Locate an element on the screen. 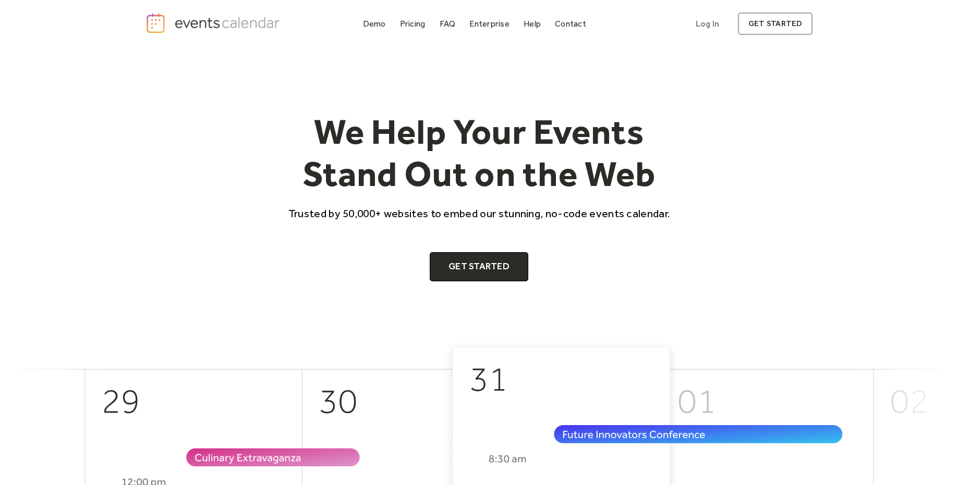 The image size is (958, 485). a: Pricing is located at coordinates (412, 23).